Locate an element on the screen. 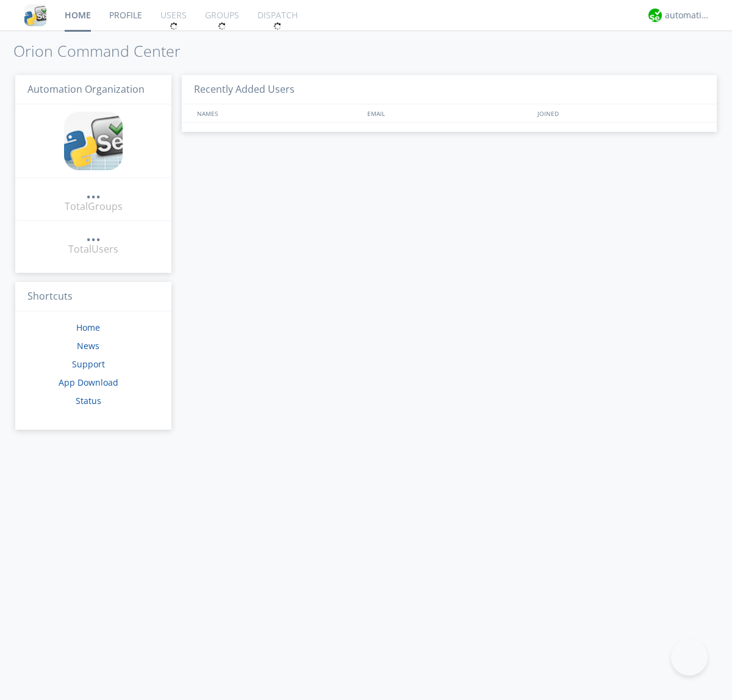 The image size is (732, 700). a: App Download is located at coordinates (89, 382).